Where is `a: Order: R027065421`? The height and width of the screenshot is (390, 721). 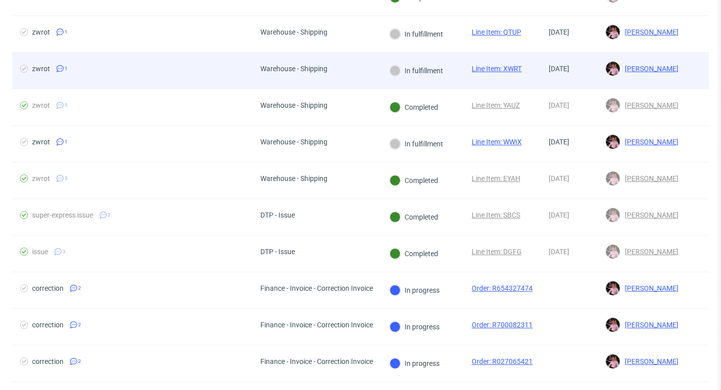
a: Order: R027065421 is located at coordinates (503, 361).